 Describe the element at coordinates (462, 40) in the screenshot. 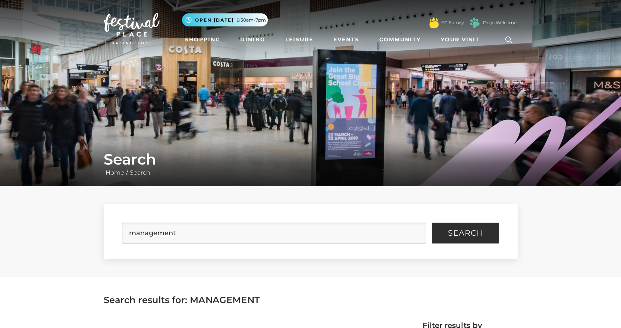

I see `a: Your Visit` at that location.